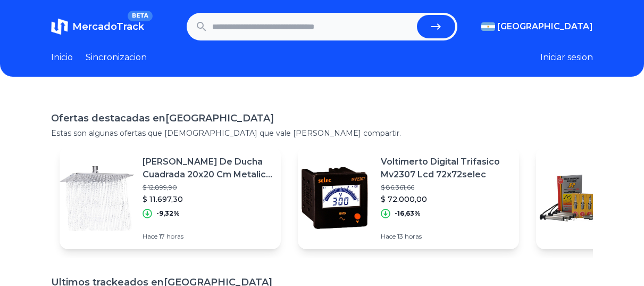 Image resolution: width=644 pixels, height=286 pixels. I want to click on p: Voltimerto Digital Trifasico Mv2307 Lcd 72x72selec, so click(445, 168).